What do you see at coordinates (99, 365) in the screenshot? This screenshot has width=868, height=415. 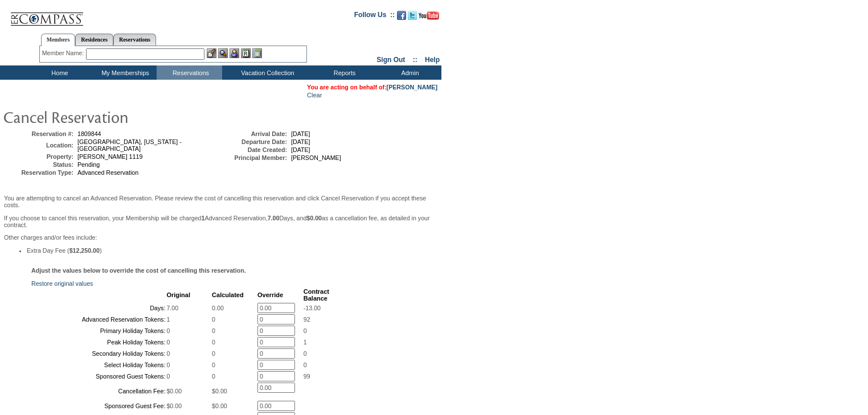 I see `td: Select Holiday Tokens:` at bounding box center [99, 365].